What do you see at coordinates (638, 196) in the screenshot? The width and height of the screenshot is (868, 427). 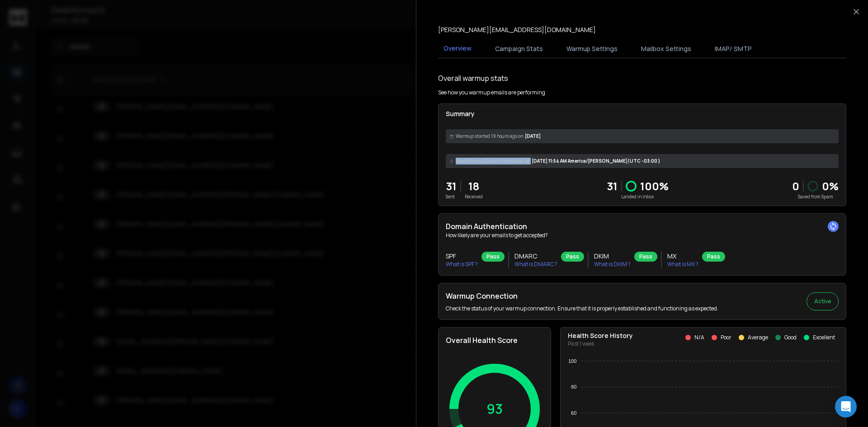 I see `p: Landed in Inbox` at bounding box center [638, 196].